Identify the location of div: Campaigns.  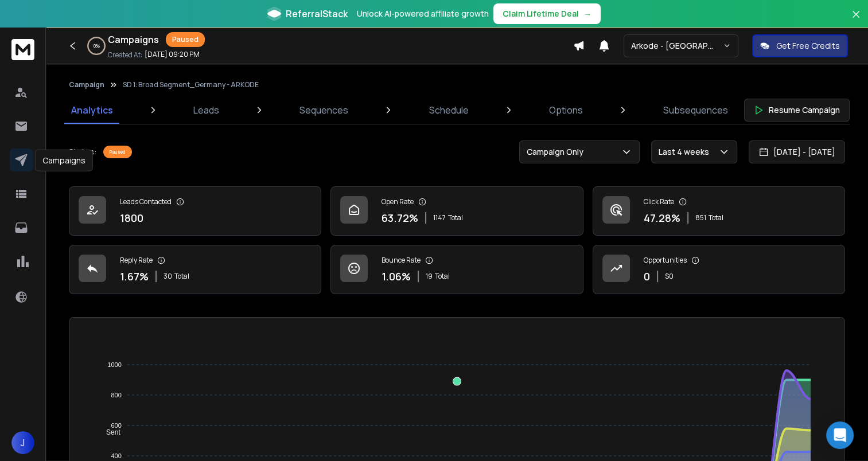
(64, 160).